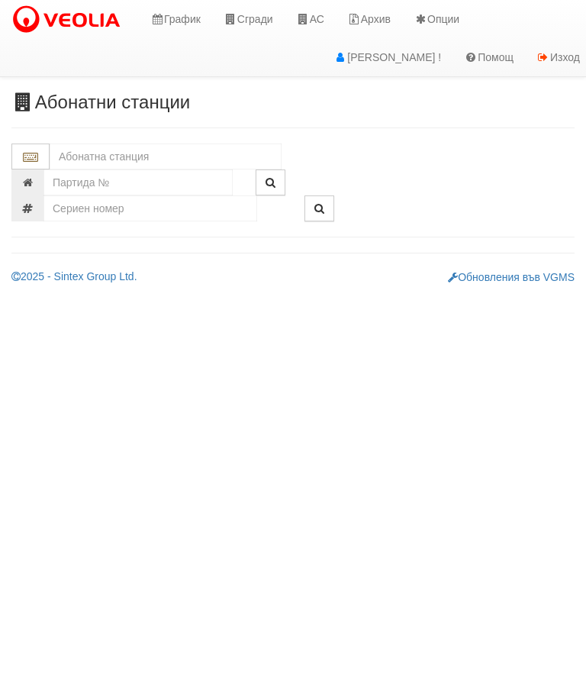  What do you see at coordinates (166, 157) in the screenshot?
I see `input: Абонатна станция` at bounding box center [166, 157].